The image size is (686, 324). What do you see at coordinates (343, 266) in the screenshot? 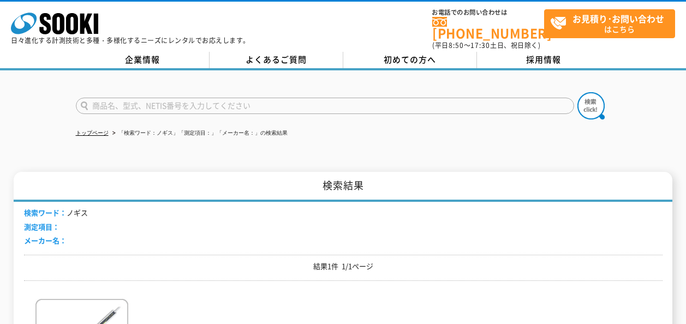
I see `p: 結果1件 1/1ページ` at bounding box center [343, 266].